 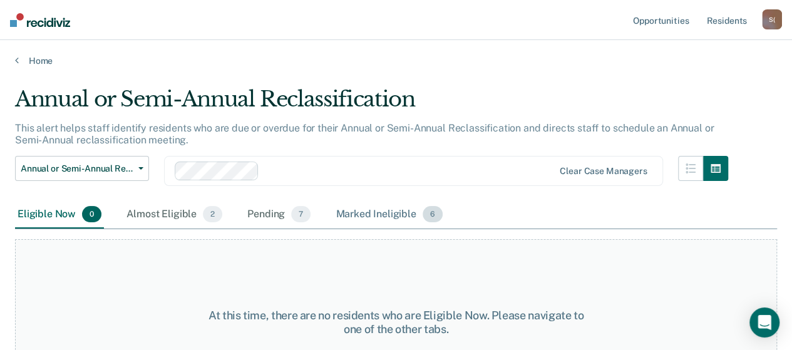 I want to click on div: Clear case managers, so click(x=603, y=171).